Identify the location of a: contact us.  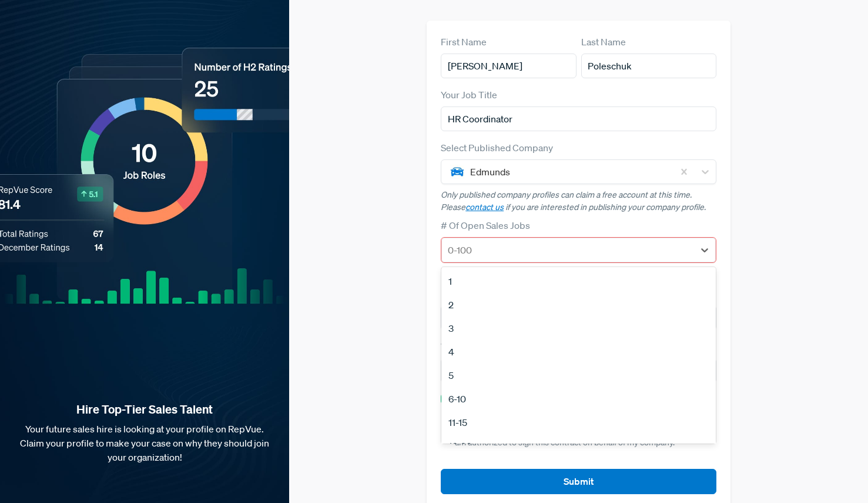
(485, 207).